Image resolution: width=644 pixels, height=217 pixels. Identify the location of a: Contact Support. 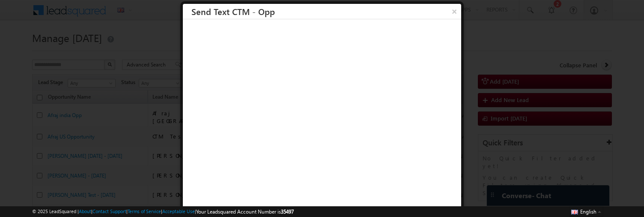
(109, 211).